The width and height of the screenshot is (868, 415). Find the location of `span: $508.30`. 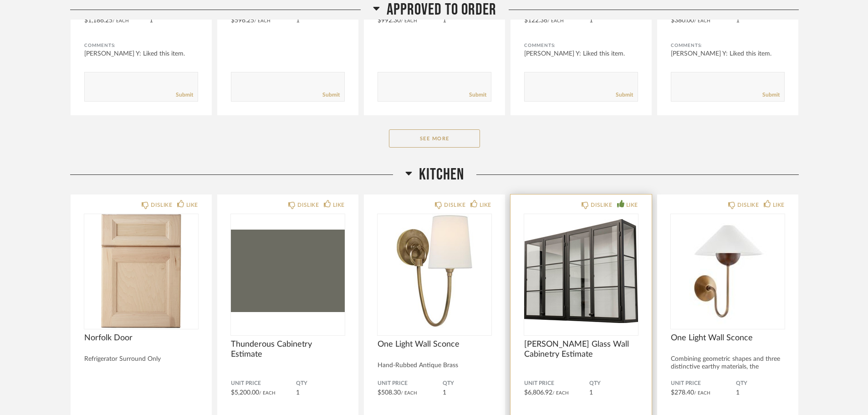

span: $508.30 is located at coordinates (389, 393).